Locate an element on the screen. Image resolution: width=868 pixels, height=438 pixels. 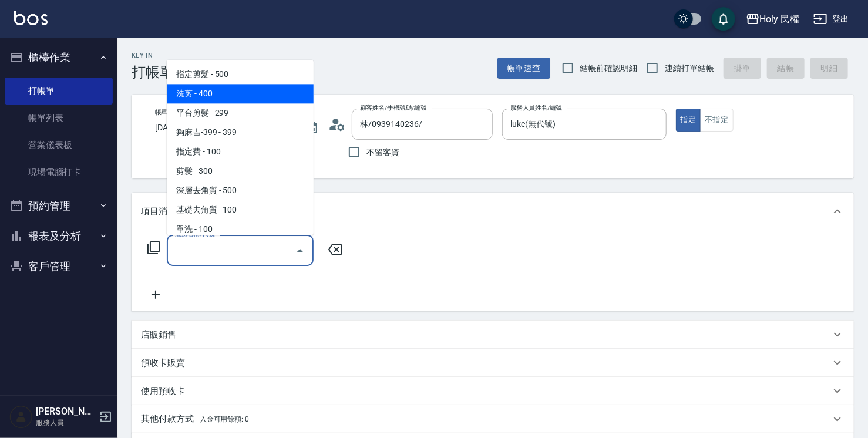
a: 打帳單 is located at coordinates (59, 91).